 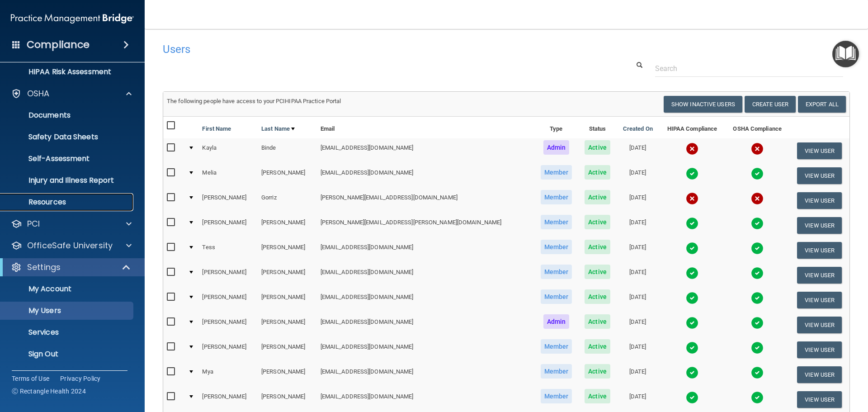 What do you see at coordinates (692, 128) in the screenshot?
I see `th: HIPAA Compliance` at bounding box center [692, 128].